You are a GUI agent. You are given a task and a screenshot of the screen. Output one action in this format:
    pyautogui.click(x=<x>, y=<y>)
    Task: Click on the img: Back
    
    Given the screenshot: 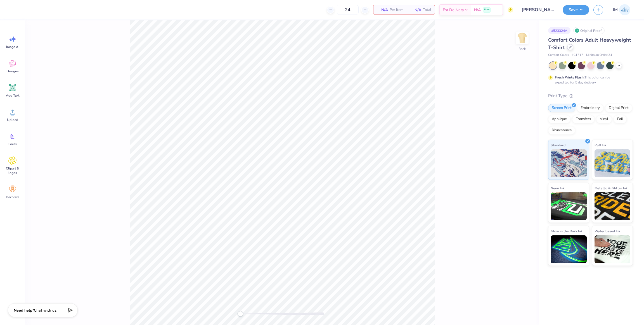 What is the action you would take?
    pyautogui.click(x=522, y=38)
    